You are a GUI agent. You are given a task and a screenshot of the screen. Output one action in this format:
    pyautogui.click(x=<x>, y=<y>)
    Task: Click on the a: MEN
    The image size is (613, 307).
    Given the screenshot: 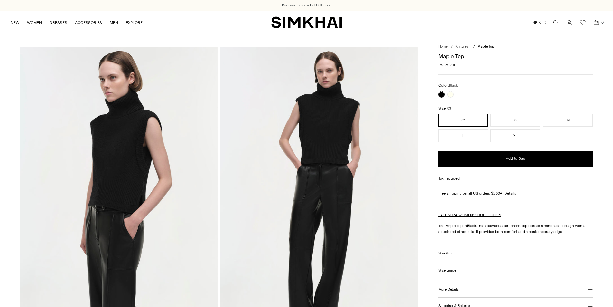 What is the action you would take?
    pyautogui.click(x=114, y=23)
    